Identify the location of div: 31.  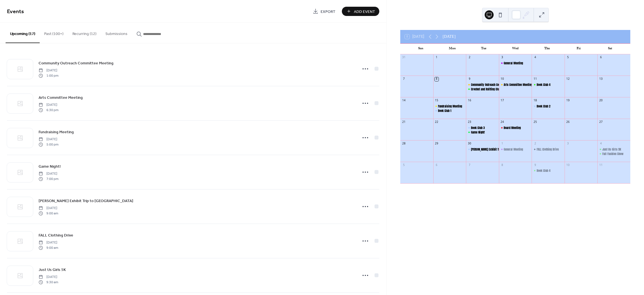
(404, 58).